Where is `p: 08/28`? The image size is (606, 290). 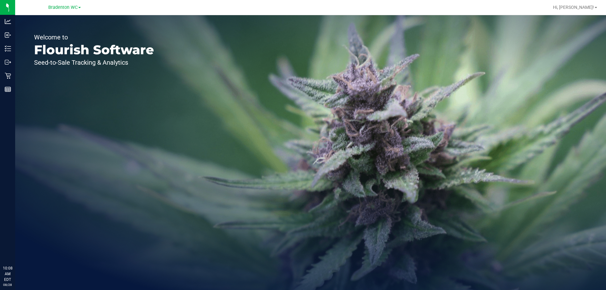
p: 08/28 is located at coordinates (8, 285).